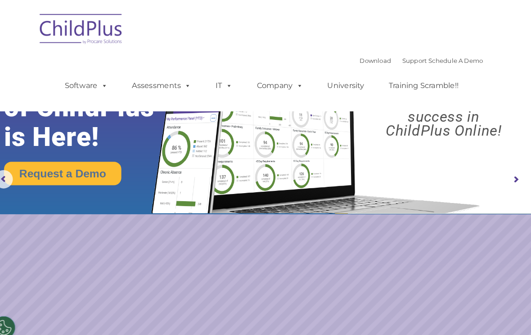 Image resolution: width=531 pixels, height=335 pixels. Describe the element at coordinates (350, 84) in the screenshot. I see `a: University` at that location.